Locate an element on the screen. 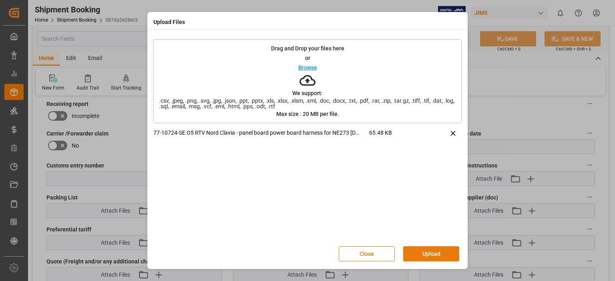  p: or is located at coordinates (307, 58).